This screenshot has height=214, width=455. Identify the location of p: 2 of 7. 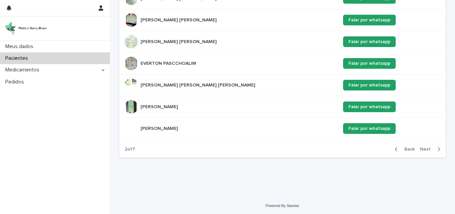
(130, 149).